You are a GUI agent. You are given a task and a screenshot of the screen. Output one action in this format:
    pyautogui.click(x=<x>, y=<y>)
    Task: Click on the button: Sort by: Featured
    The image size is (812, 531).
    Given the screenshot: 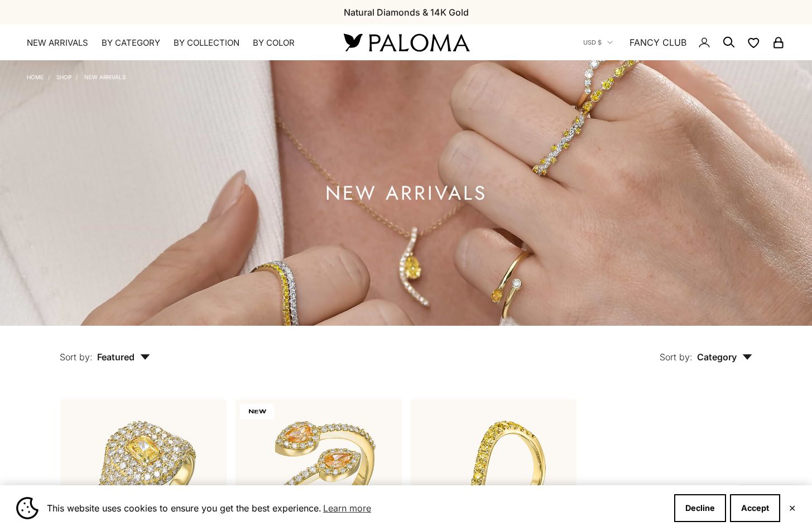 What is the action you would take?
    pyautogui.click(x=105, y=349)
    